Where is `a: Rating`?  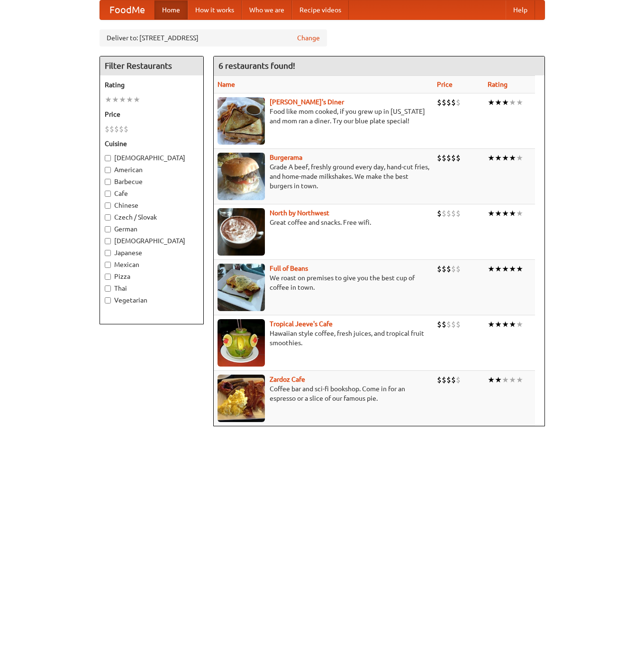
a: Rating is located at coordinates (498, 84).